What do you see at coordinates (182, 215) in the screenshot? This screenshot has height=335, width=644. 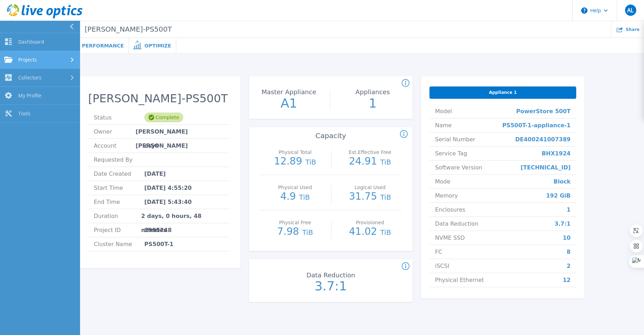 I see `span: 2 days, 0 hours, 48 minutes` at bounding box center [182, 215].